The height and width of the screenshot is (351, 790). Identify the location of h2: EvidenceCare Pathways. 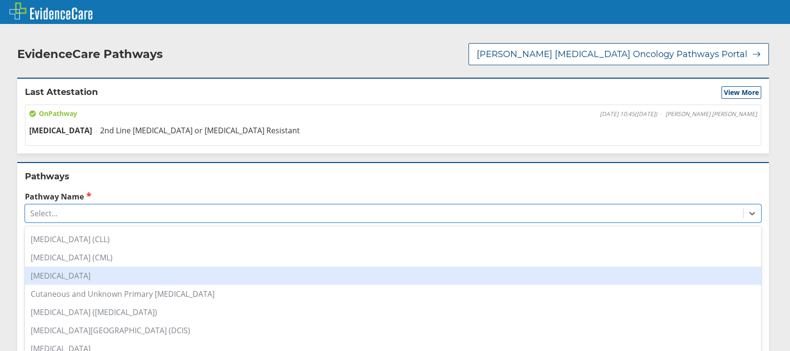
(90, 54).